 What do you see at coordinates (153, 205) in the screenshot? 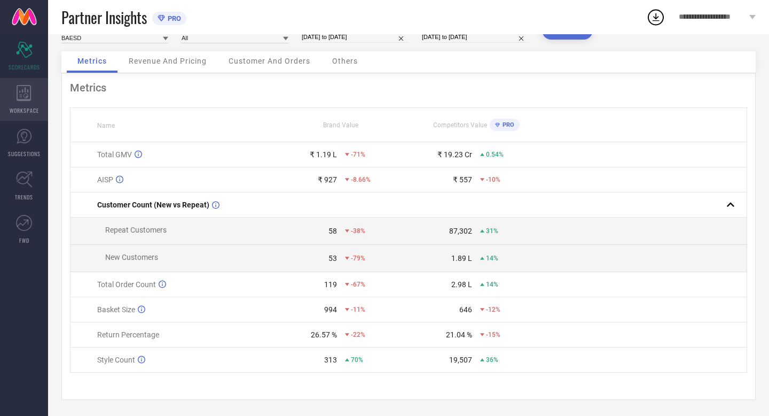
I see `span: Customer Count (New vs Repeat)` at bounding box center [153, 205].